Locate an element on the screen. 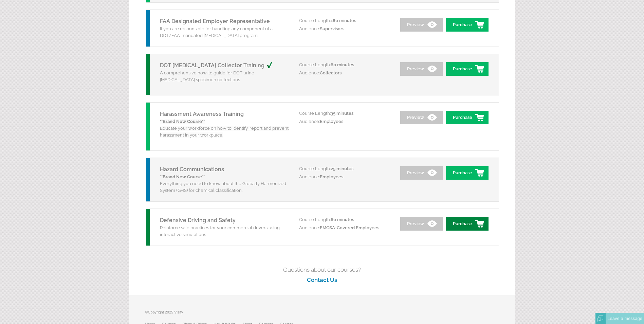 Image resolution: width=644 pixels, height=324 pixels. span: Educate your workforce on how to identify, report and prevent harassment in your workplace. is located at coordinates (224, 128).